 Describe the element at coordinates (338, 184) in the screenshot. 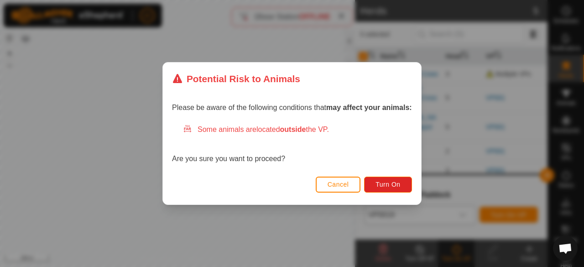

I see `span: Cancel` at that location.